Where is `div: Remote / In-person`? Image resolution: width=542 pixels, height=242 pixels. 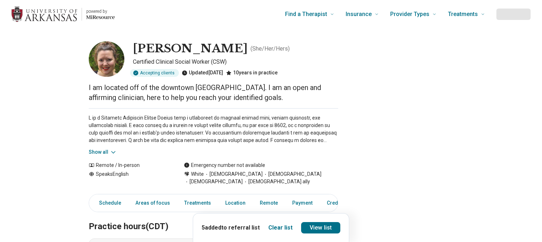
div: Remote / In-person is located at coordinates (129, 165).